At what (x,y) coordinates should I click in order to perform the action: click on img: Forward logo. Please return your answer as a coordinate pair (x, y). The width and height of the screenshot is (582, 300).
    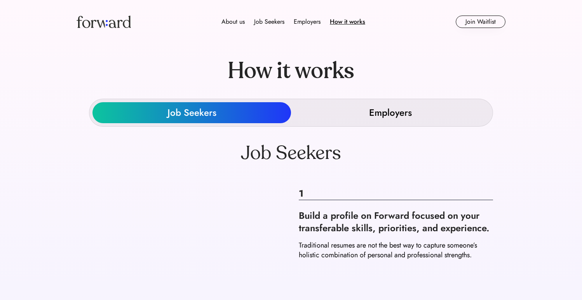
    Looking at the image, I should click on (104, 22).